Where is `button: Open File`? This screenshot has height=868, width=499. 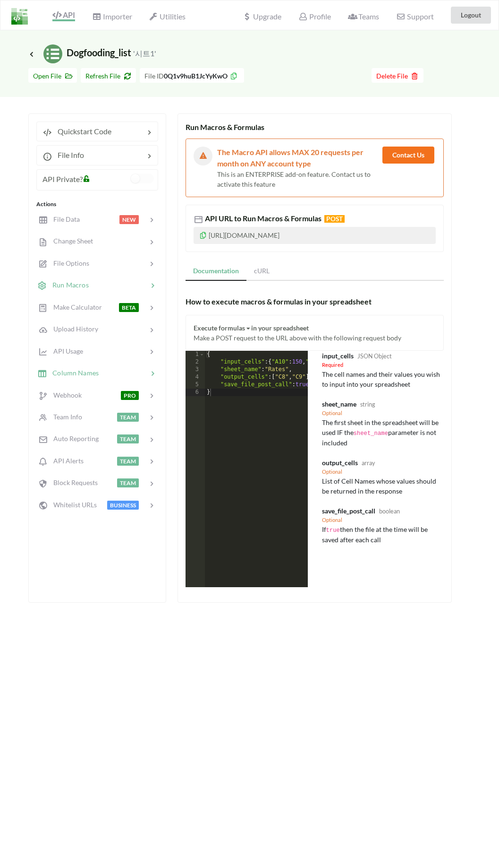
button: Open File is located at coordinates (53, 75).